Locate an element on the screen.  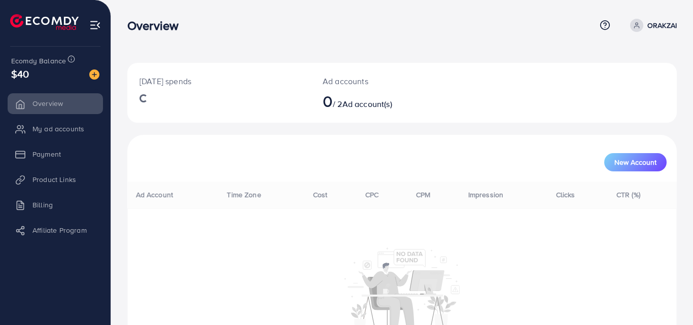
p: Ad accounts is located at coordinates (379, 81).